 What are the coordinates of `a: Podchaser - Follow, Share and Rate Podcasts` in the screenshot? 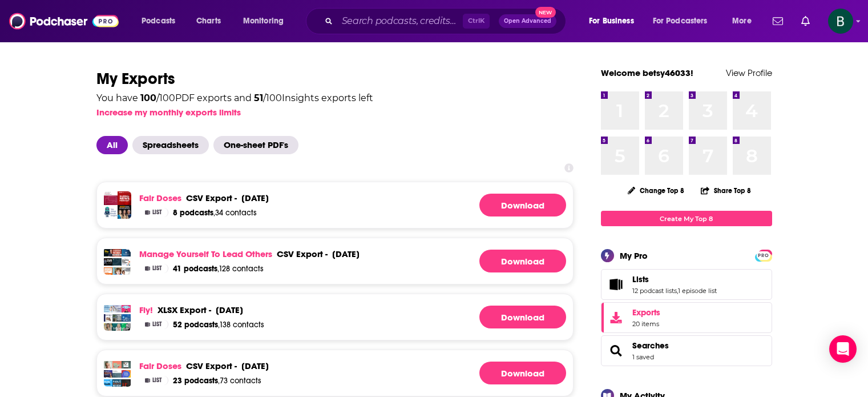 It's located at (64, 21).